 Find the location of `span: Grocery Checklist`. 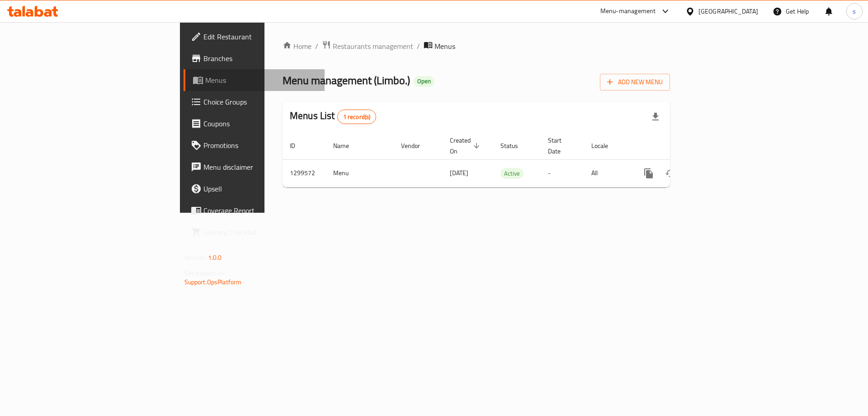

span: Grocery Checklist is located at coordinates (261, 232).